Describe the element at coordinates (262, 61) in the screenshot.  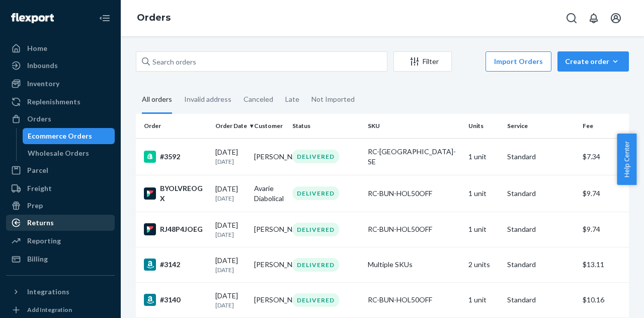
I see `input: Search orders` at that location.